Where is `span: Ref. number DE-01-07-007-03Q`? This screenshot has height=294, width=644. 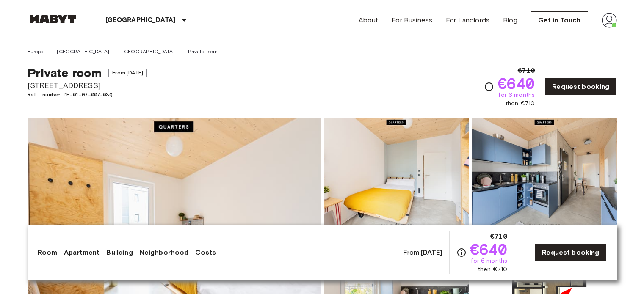 span: Ref. number DE-01-07-007-03Q is located at coordinates (87, 94).